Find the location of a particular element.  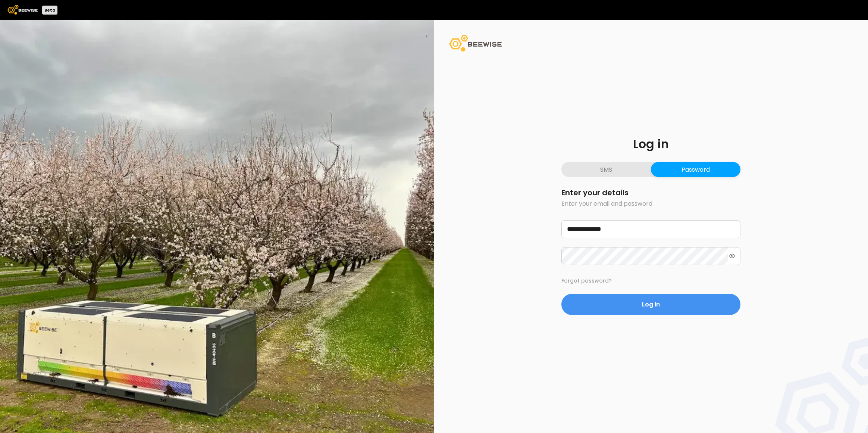

span: Log In is located at coordinates (651, 304).